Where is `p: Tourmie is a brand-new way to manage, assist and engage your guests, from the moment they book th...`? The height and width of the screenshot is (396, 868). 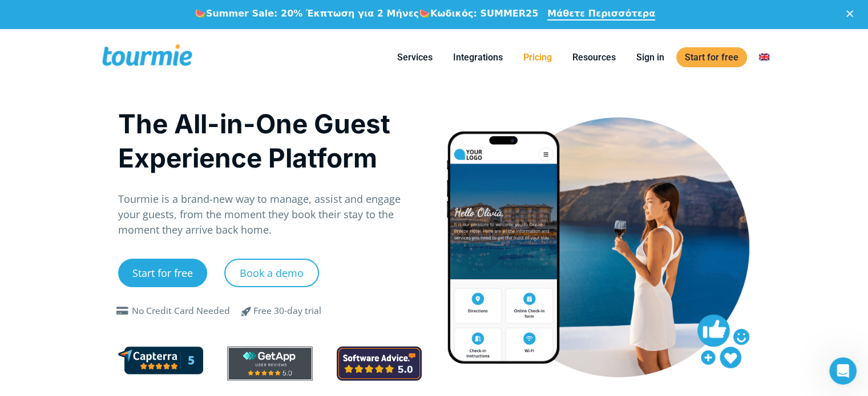
p: Tourmie is a brand-new way to manage, assist and engage your guests, from the moment they book th... is located at coordinates (270, 214).